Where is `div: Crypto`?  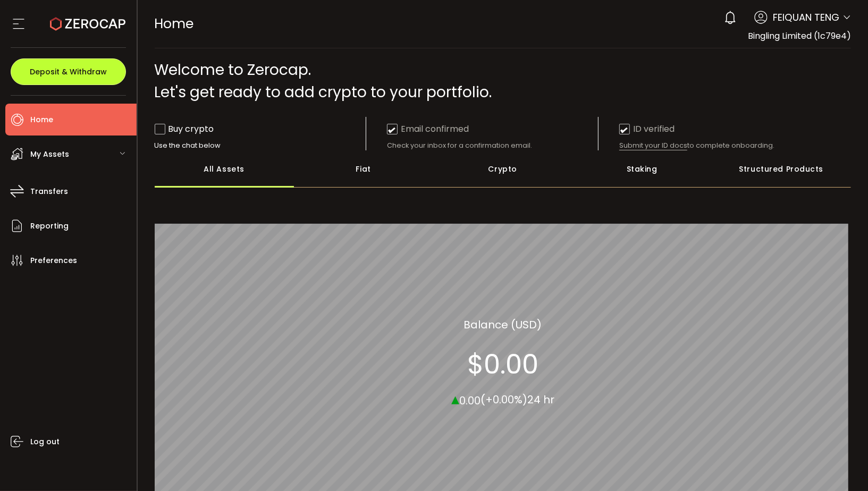
div: Crypto is located at coordinates (503, 169).